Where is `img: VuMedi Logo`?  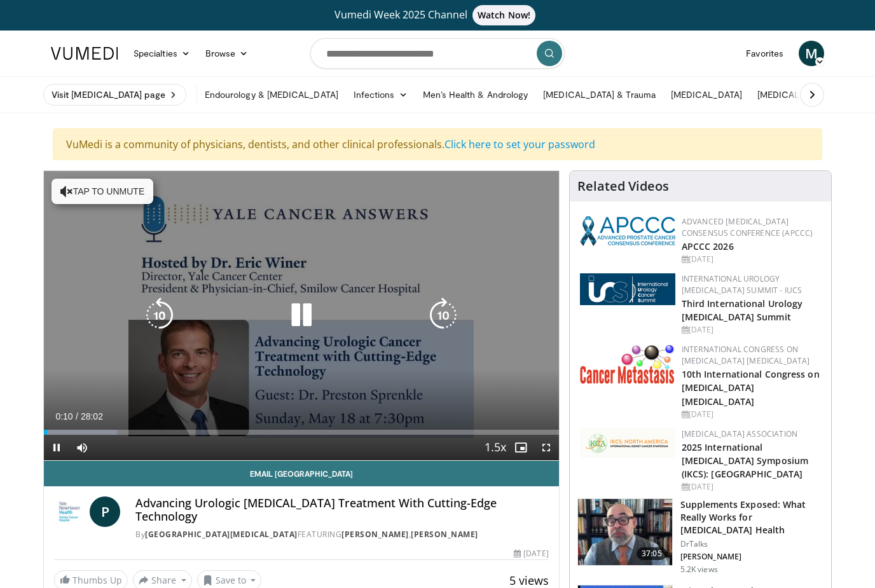 img: VuMedi Logo is located at coordinates (84, 53).